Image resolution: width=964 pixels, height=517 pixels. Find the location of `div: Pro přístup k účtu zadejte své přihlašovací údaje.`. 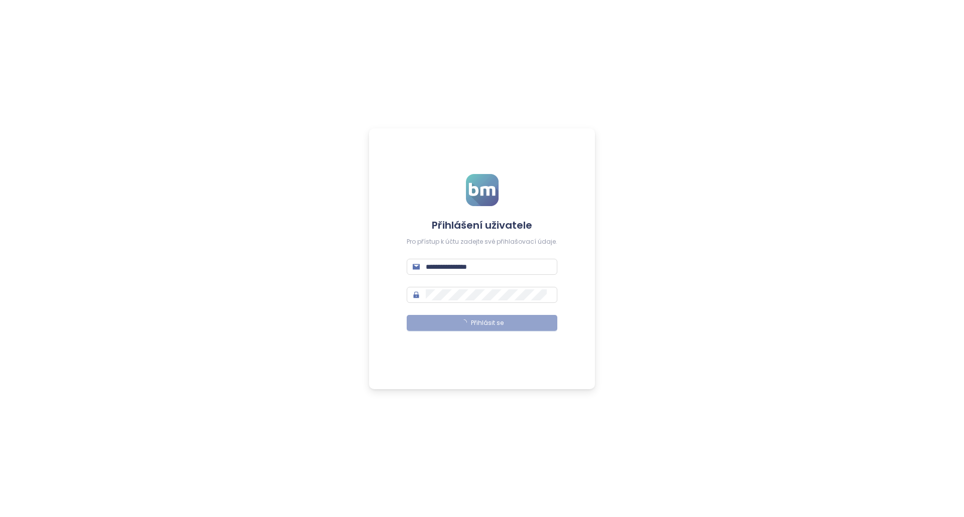

div: Pro přístup k účtu zadejte své přihlašovací údaje. is located at coordinates (482, 242).